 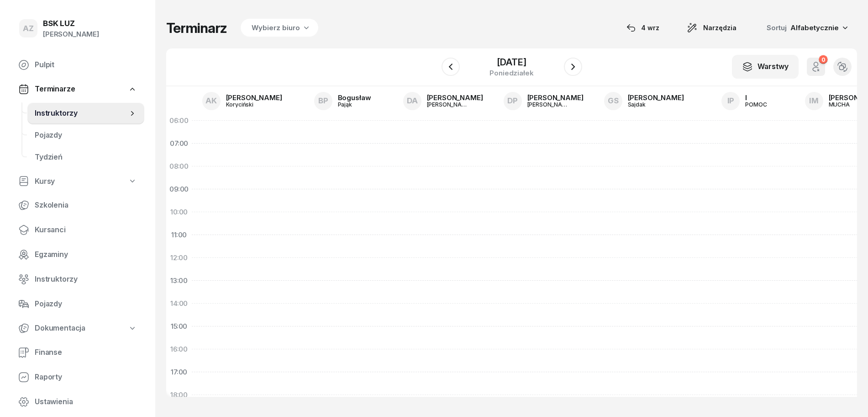 I want to click on h1: Terminarz, so click(x=197, y=28).